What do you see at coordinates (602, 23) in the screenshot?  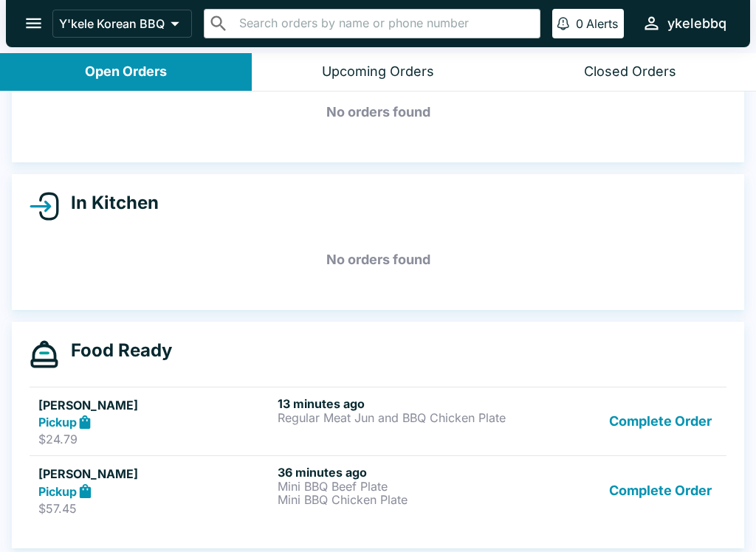 I see `p: Alerts` at bounding box center [602, 23].